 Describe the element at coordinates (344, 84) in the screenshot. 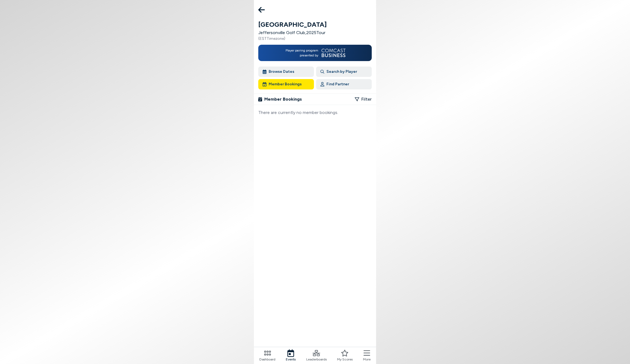

I see `button: Find Partner` at that location.